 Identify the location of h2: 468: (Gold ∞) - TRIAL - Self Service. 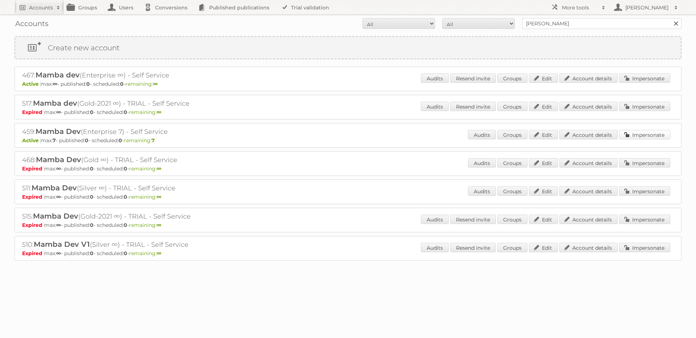
(149, 160).